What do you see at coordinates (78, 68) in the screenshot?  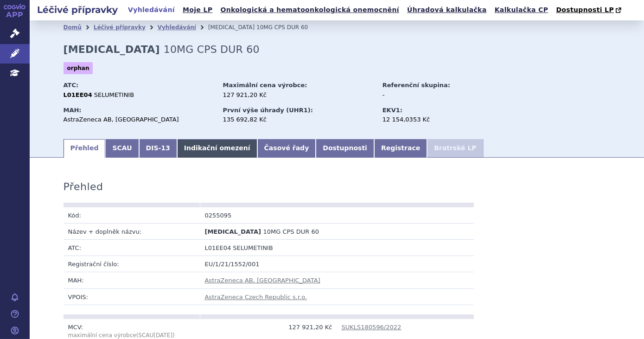 I see `span: orphan` at bounding box center [78, 68].